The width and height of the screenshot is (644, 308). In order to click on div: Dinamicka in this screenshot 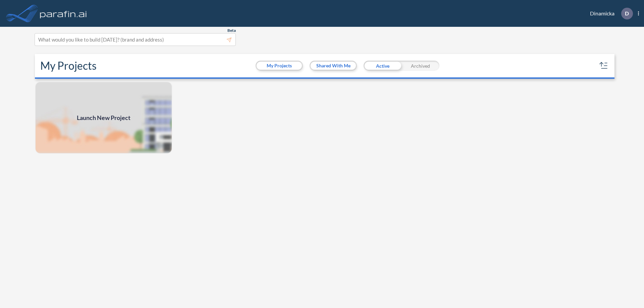, I will do `click(609, 14)`.